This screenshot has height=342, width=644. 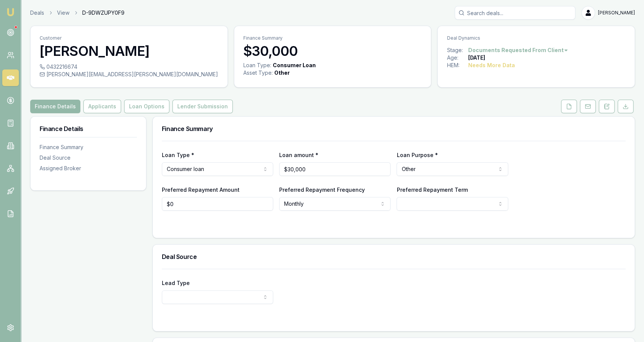 What do you see at coordinates (102, 106) in the screenshot?
I see `button: Applicants` at bounding box center [102, 106].